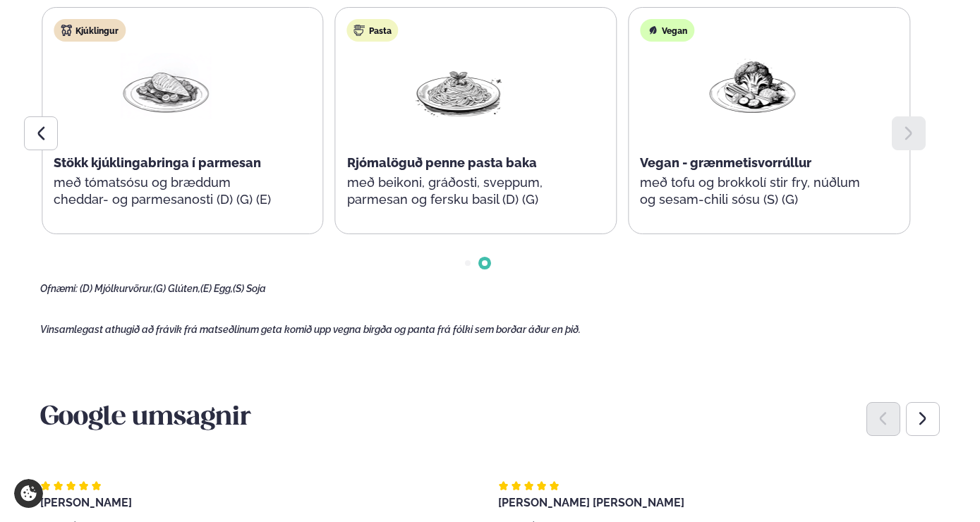 The image size is (980, 522). What do you see at coordinates (217, 289) in the screenshot?
I see `span: (E) Egg,` at bounding box center [217, 289].